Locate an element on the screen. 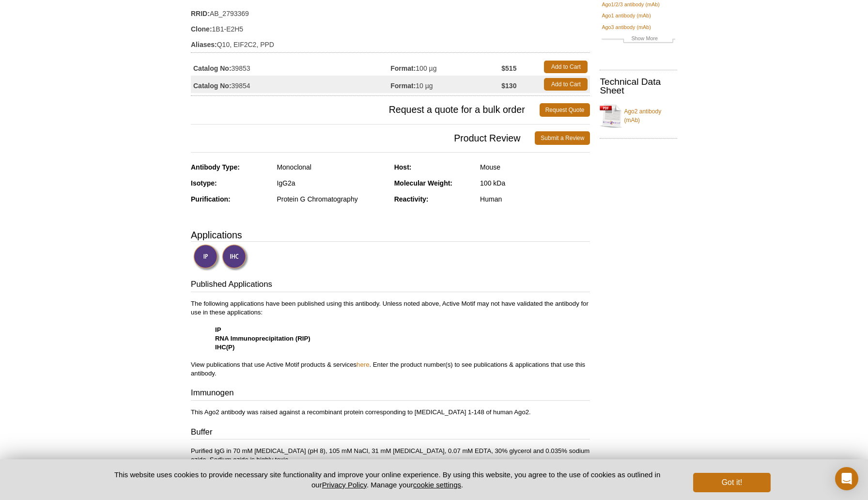  td: AB_2793369 is located at coordinates (391, 11).